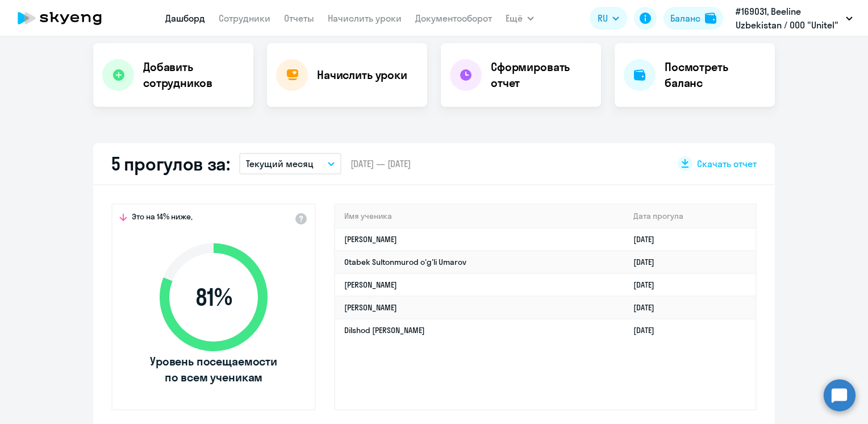  I want to click on span: Уровень посещаемости по всем ученикам, so click(214, 370).